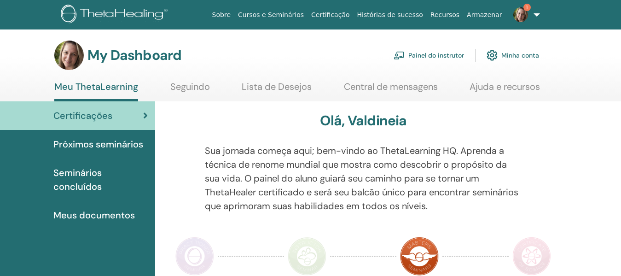  Describe the element at coordinates (390, 15) in the screenshot. I see `a: Histórias de sucesso` at that location.